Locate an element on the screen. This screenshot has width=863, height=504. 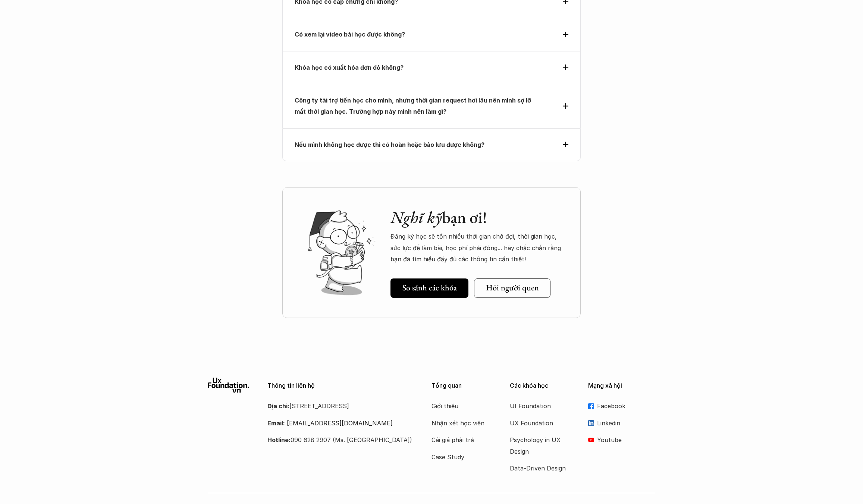
a: Giới thiệu is located at coordinates (461, 406).